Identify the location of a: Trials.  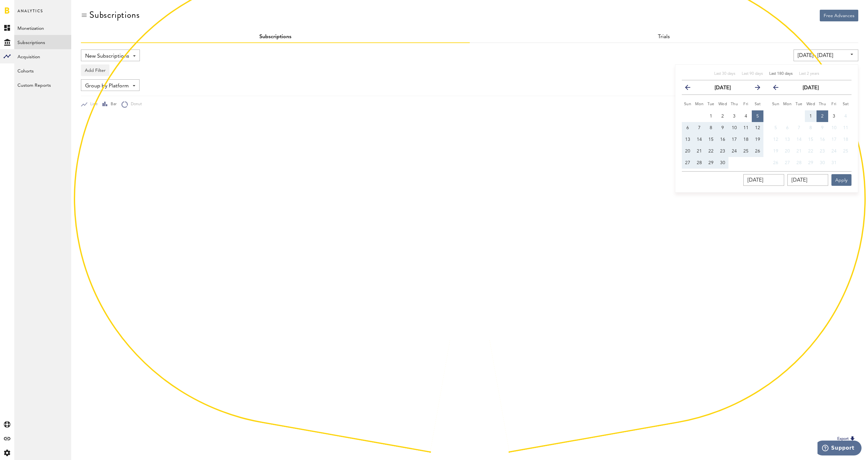
(664, 37).